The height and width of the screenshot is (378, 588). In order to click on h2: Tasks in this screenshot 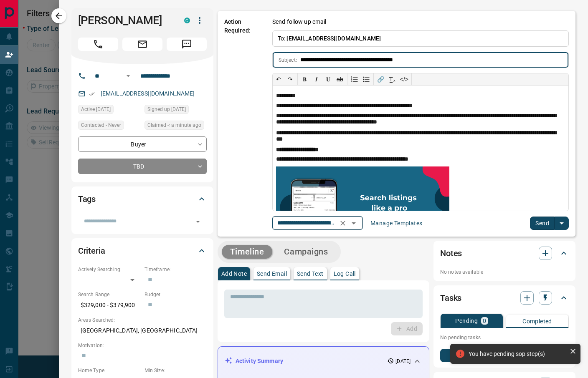, I will do `click(451, 298)`.